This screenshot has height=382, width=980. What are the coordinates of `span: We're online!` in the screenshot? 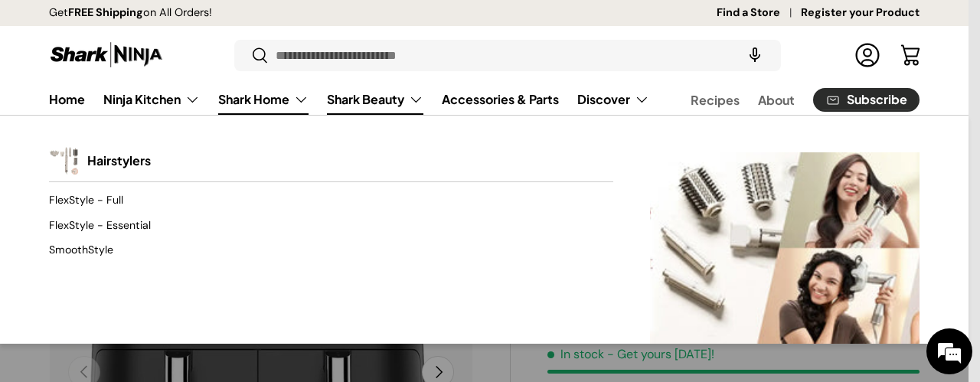 It's located at (150, 179).